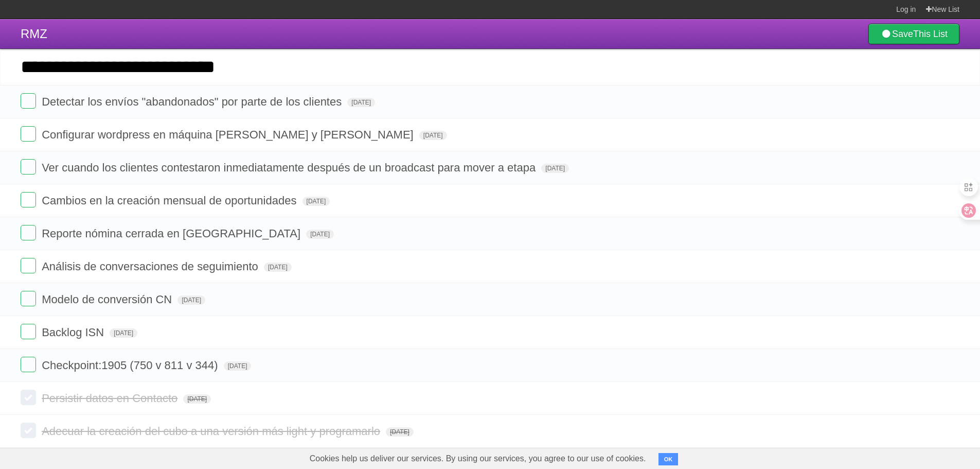 The width and height of the screenshot is (980, 469). What do you see at coordinates (130, 364) in the screenshot?
I see `span: Checkpoint:1905 (750 v 811 v 344)` at bounding box center [130, 364].